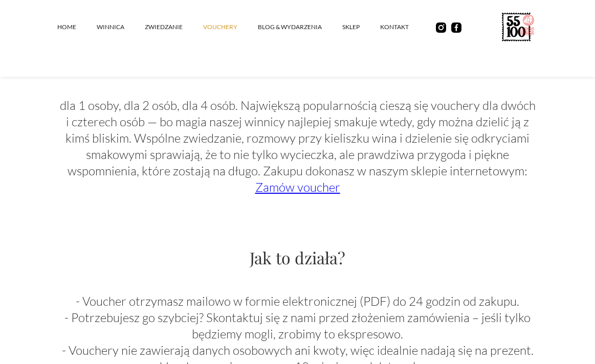  Describe the element at coordinates (298, 187) in the screenshot. I see `a: Zamów voucher` at that location.